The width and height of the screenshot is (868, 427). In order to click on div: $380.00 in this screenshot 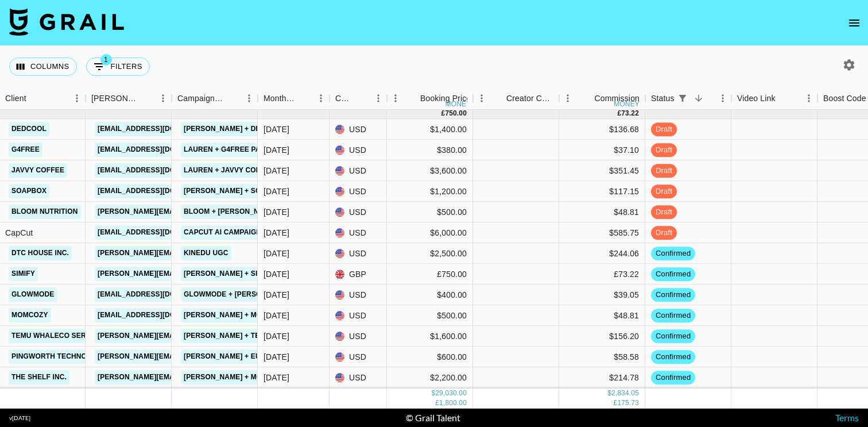, I will do `click(430, 151)`.